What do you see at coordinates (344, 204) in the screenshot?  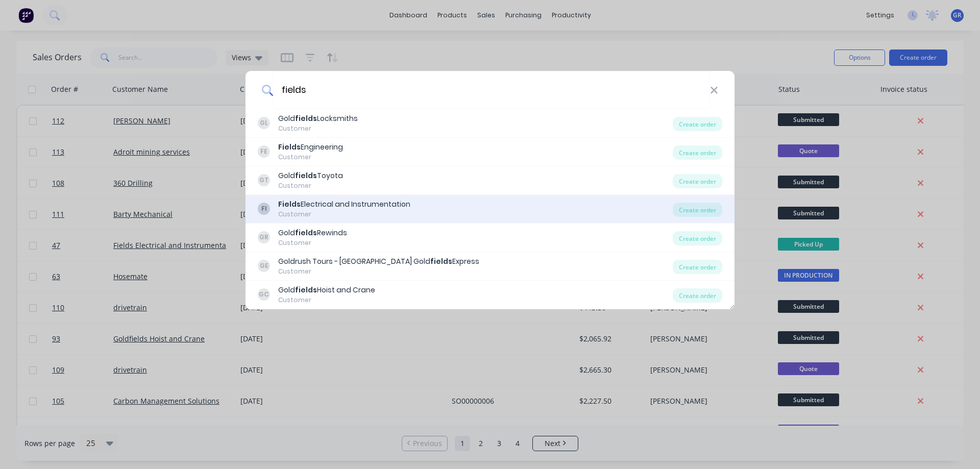 I see `div: Electrical and Instrumentation` at bounding box center [344, 204].